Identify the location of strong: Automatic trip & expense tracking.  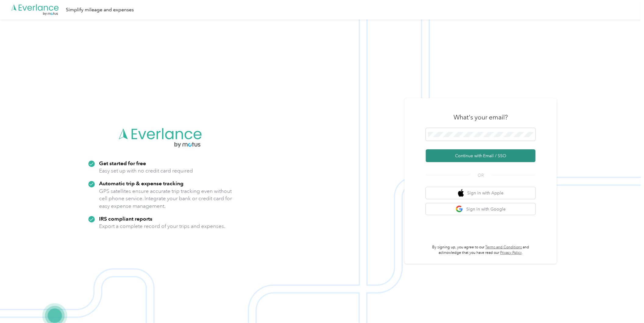
(141, 183).